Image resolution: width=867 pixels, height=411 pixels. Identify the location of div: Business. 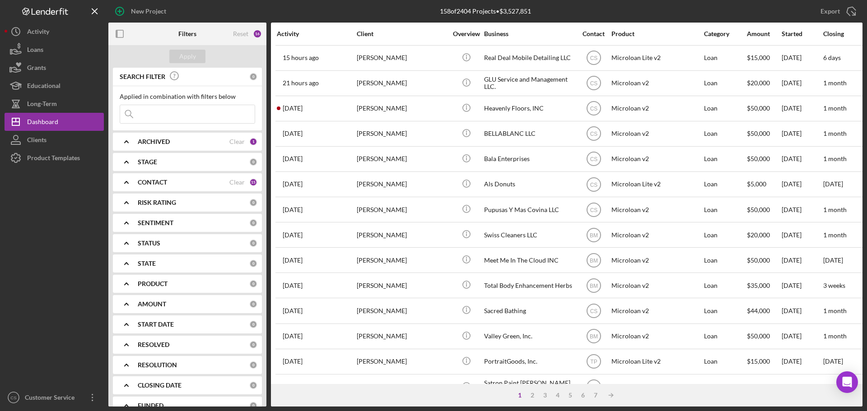
(529, 34).